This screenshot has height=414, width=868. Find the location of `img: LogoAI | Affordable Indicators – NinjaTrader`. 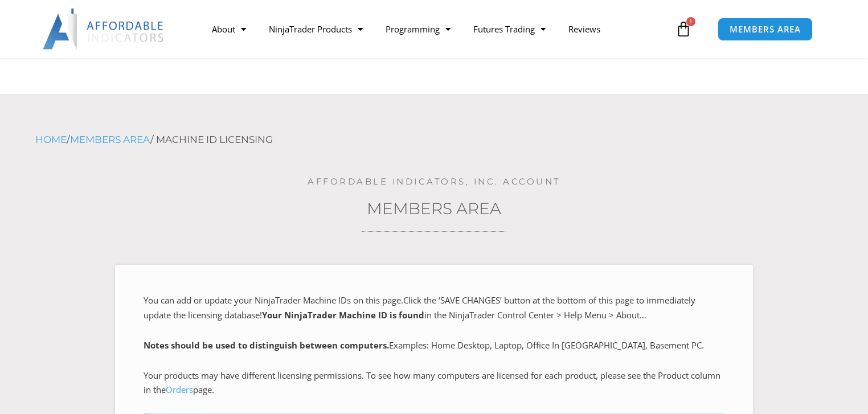

img: LogoAI | Affordable Indicators – NinjaTrader is located at coordinates (104, 29).